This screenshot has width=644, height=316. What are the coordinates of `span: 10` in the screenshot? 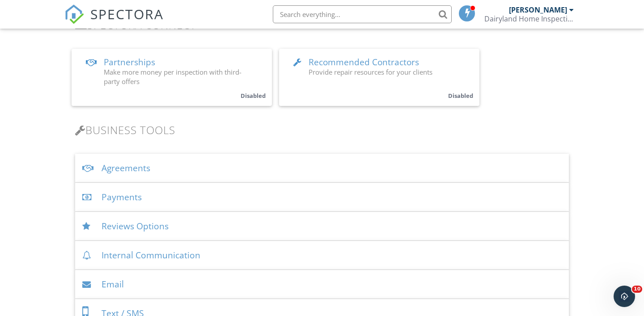 It's located at (637, 289).